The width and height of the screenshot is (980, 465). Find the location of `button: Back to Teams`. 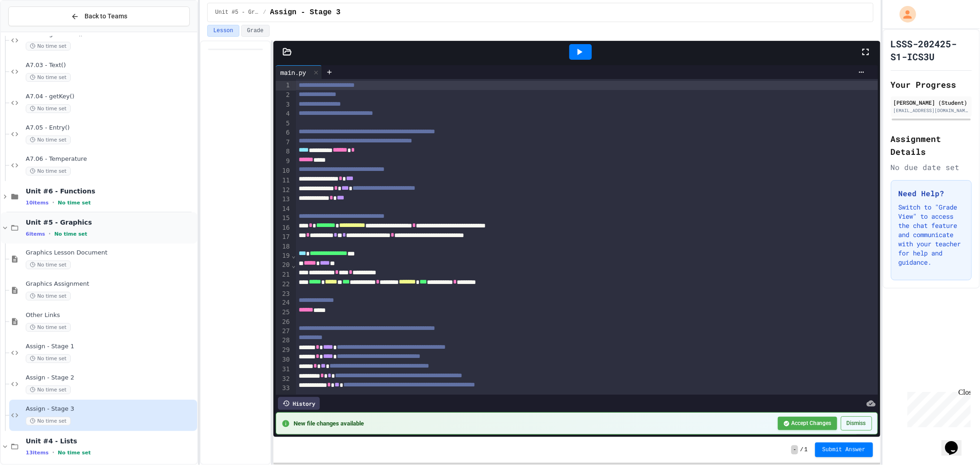

button: Back to Teams is located at coordinates (99, 16).